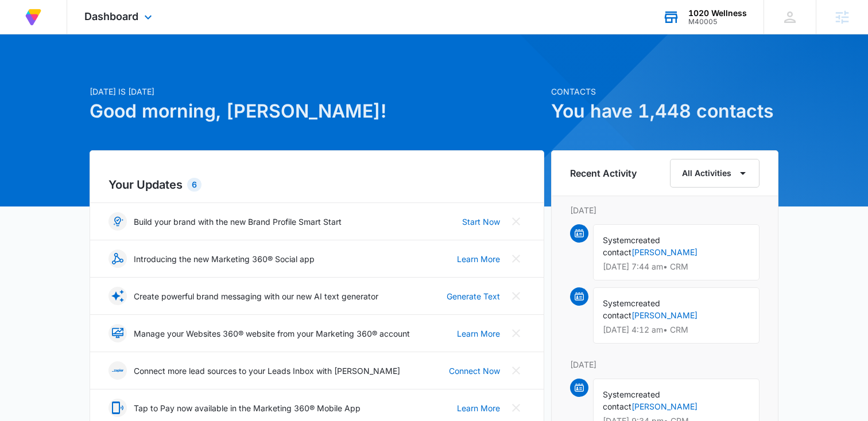 The width and height of the screenshot is (868, 421). Describe the element at coordinates (317, 185) in the screenshot. I see `h2: Your Updates` at that location.